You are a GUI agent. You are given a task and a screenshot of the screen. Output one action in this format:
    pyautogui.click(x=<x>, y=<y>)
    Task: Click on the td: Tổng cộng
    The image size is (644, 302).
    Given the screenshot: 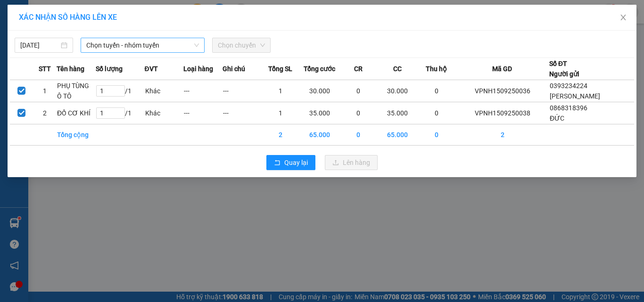 What is the action you would take?
    pyautogui.click(x=76, y=135)
    